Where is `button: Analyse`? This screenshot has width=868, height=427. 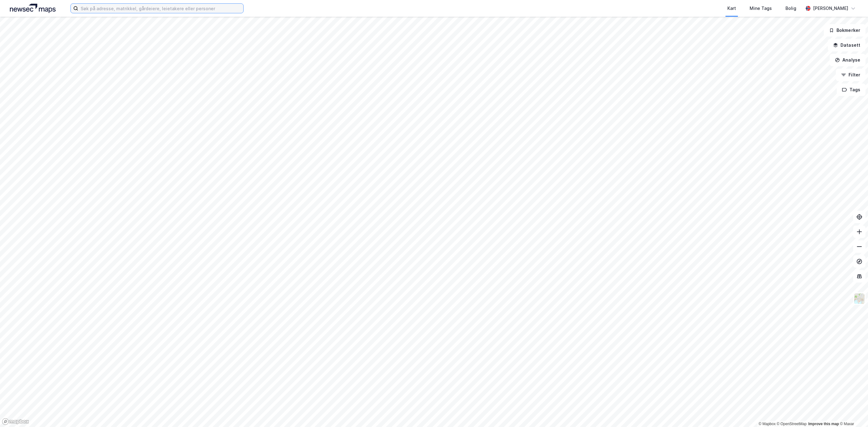
button: Analyse is located at coordinates (847, 60).